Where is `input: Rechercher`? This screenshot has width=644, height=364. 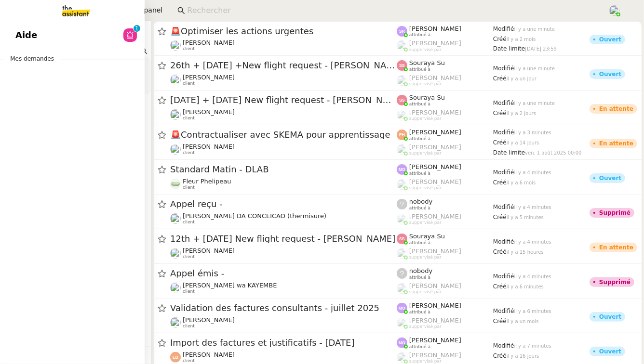 input: Rechercher is located at coordinates (392, 11).